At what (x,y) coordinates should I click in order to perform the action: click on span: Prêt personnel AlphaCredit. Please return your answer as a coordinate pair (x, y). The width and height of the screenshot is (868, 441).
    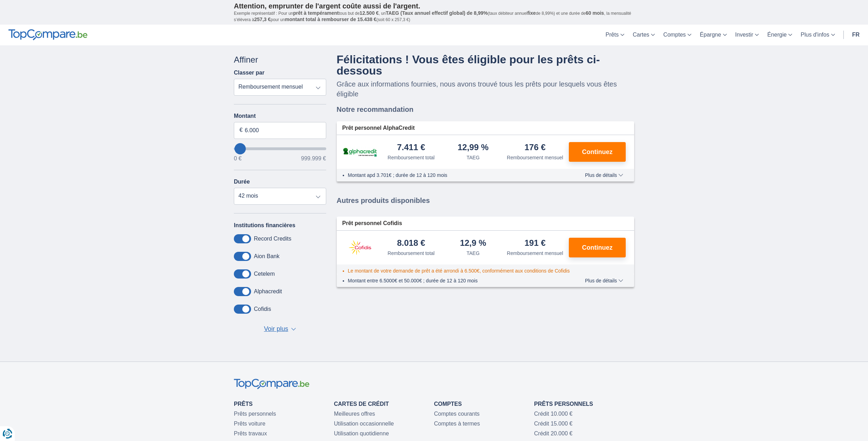
    Looking at the image, I should click on (379, 128).